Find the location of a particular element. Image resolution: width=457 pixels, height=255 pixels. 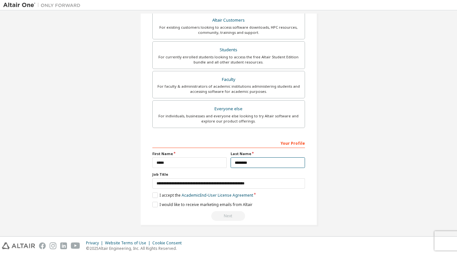

img: instagram.svg is located at coordinates (53, 246).